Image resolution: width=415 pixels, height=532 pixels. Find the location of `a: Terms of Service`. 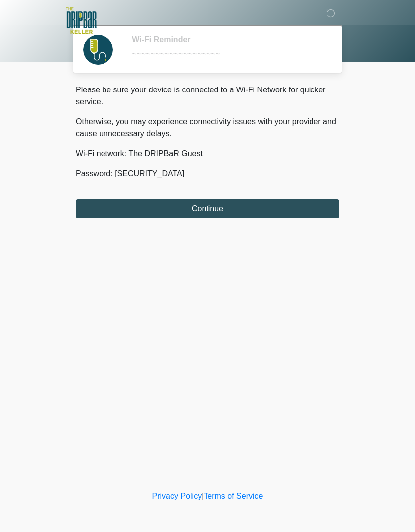

a: Terms of Service is located at coordinates (233, 496).